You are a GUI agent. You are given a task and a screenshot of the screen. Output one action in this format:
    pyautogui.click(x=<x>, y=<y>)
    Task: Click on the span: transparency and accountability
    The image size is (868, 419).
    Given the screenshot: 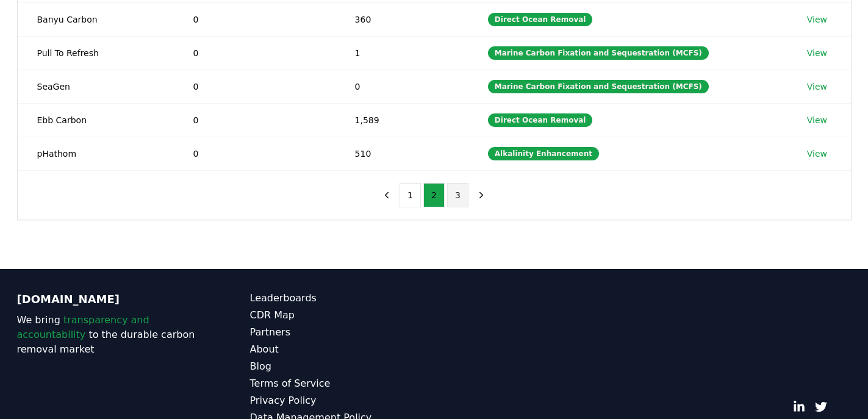 What is the action you would take?
    pyautogui.click(x=83, y=327)
    